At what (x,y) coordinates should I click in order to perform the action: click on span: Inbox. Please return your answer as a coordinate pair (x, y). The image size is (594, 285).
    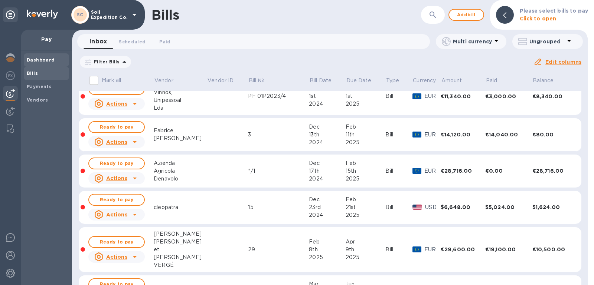
    Looking at the image, I should click on (98, 42).